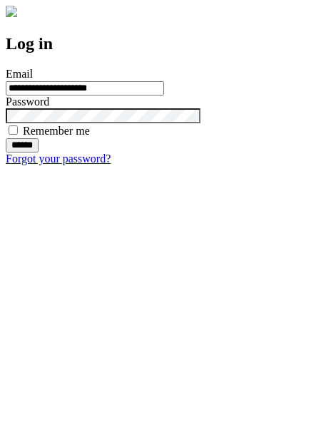 The image size is (321, 429). Describe the element at coordinates (58, 158) in the screenshot. I see `a: Forgot your password?` at that location.